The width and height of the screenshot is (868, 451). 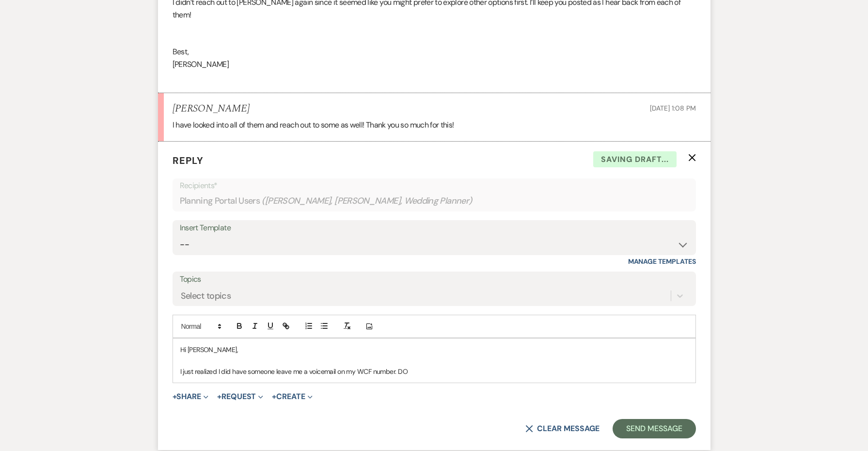 I want to click on span: Saving draft..., so click(x=634, y=160).